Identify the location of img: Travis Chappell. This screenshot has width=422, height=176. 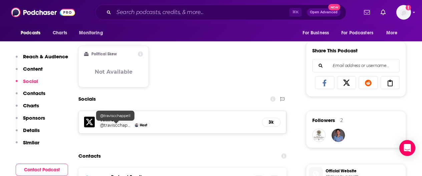
(136, 125).